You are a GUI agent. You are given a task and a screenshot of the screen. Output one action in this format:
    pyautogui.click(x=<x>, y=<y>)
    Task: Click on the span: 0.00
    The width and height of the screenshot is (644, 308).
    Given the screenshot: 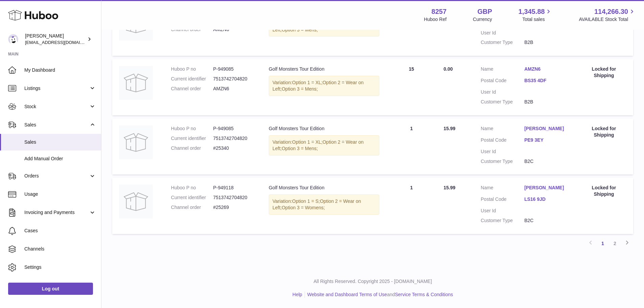 What is the action you would take?
    pyautogui.click(x=448, y=69)
    